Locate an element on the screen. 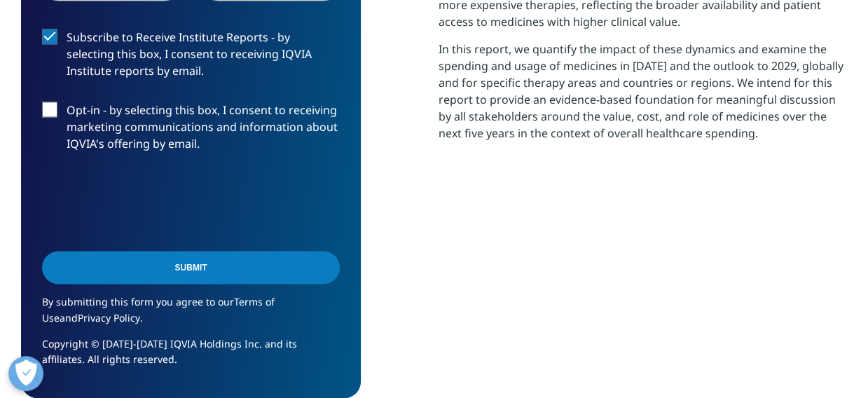 Image resolution: width=868 pixels, height=398 pixels. a: Privacy Policy is located at coordinates (109, 317).